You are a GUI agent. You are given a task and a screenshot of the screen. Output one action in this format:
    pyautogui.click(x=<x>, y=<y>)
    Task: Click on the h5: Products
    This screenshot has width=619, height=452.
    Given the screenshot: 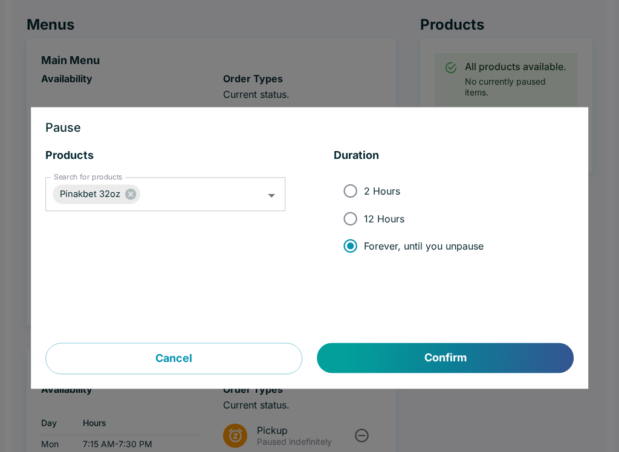 What is the action you would take?
    pyautogui.click(x=165, y=156)
    